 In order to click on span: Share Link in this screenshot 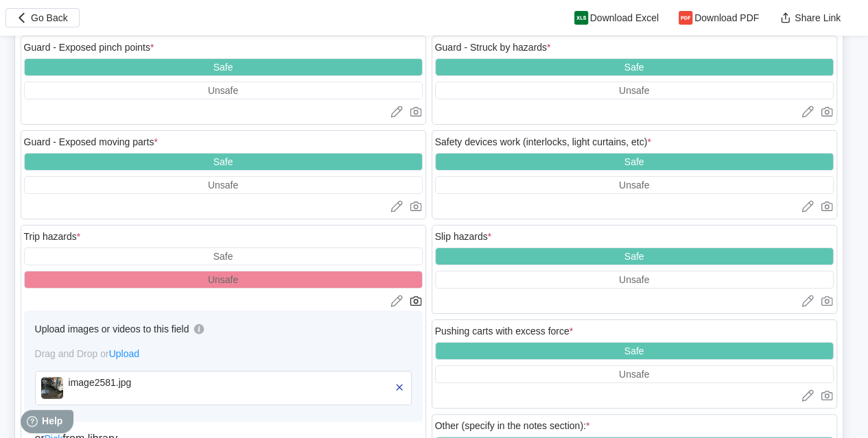, I will do `click(818, 17)`.